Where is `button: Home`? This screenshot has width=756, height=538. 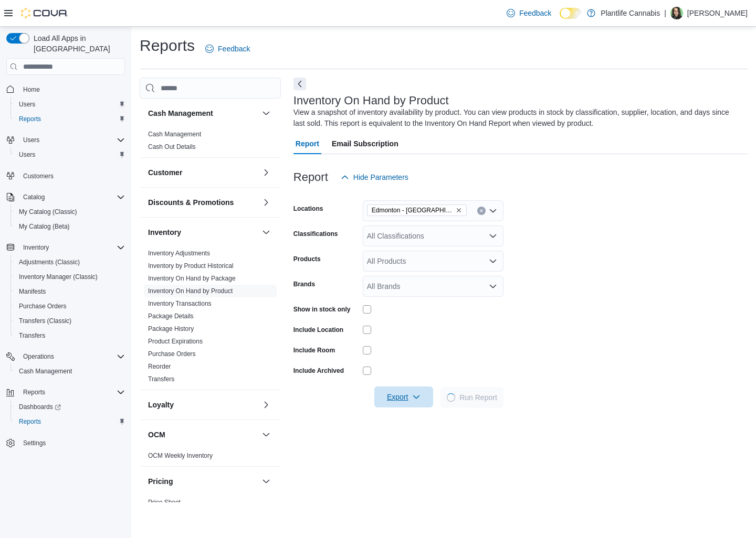 button: Home is located at coordinates (66, 88).